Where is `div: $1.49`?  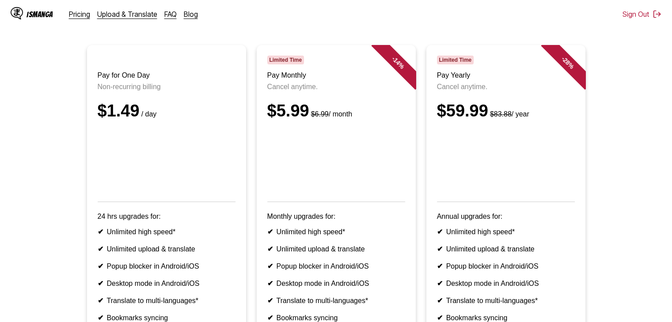
div: $1.49 is located at coordinates (166, 111).